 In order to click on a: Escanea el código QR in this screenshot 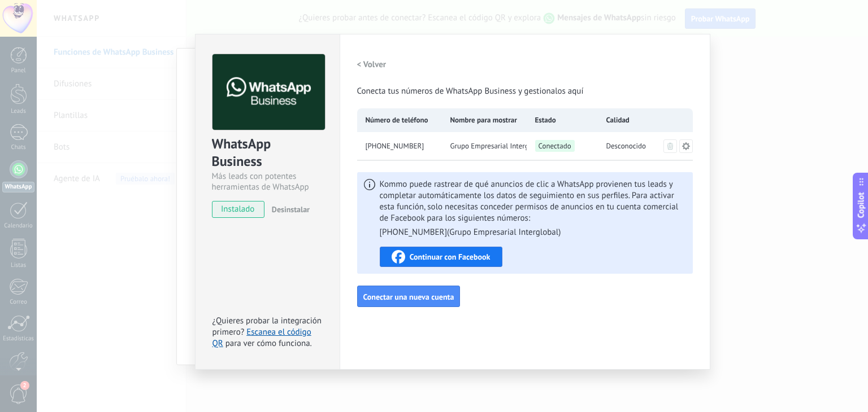, I will do `click(261, 338)`.